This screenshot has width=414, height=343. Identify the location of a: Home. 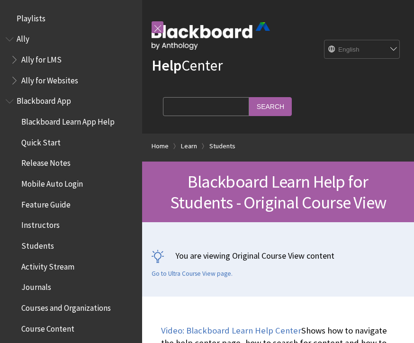
(160, 146).